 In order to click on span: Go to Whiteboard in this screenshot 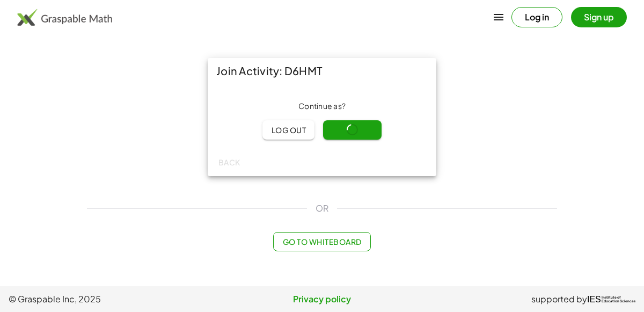, I will do `click(321, 242)`.